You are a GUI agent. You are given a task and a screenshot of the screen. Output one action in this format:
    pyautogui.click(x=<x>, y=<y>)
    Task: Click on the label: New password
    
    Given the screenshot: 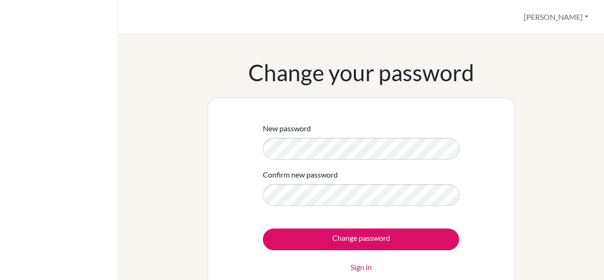 What is the action you would take?
    pyautogui.click(x=287, y=128)
    